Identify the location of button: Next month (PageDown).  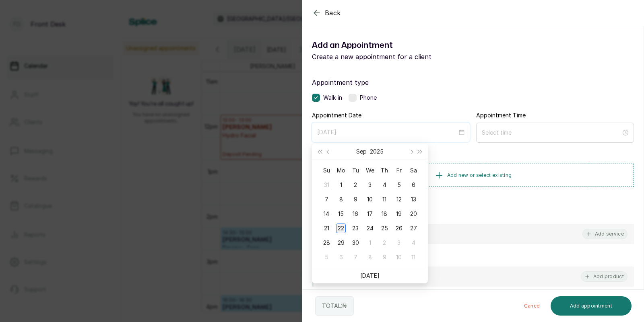
(411, 151).